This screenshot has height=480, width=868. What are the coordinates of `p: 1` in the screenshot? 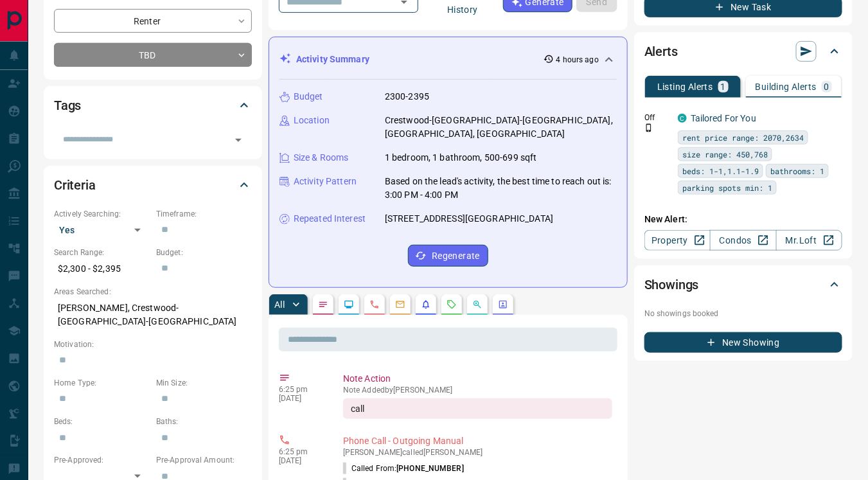 It's located at (723, 87).